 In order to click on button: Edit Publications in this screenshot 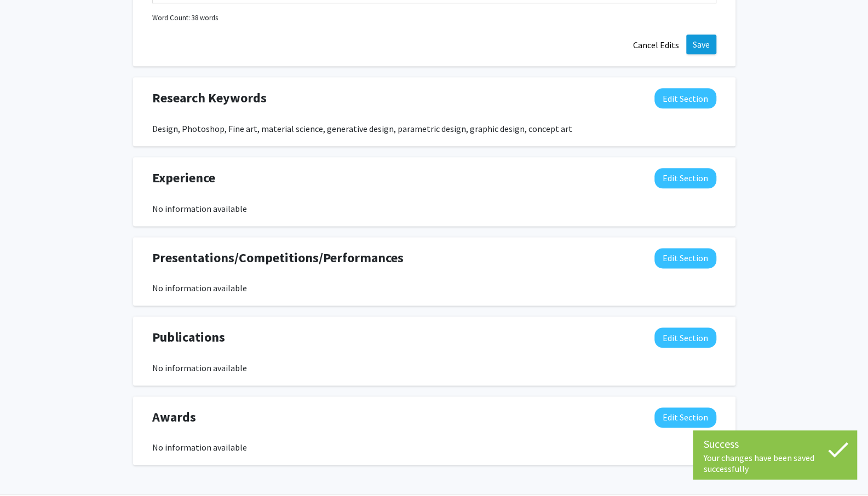, I will do `click(685, 337)`.